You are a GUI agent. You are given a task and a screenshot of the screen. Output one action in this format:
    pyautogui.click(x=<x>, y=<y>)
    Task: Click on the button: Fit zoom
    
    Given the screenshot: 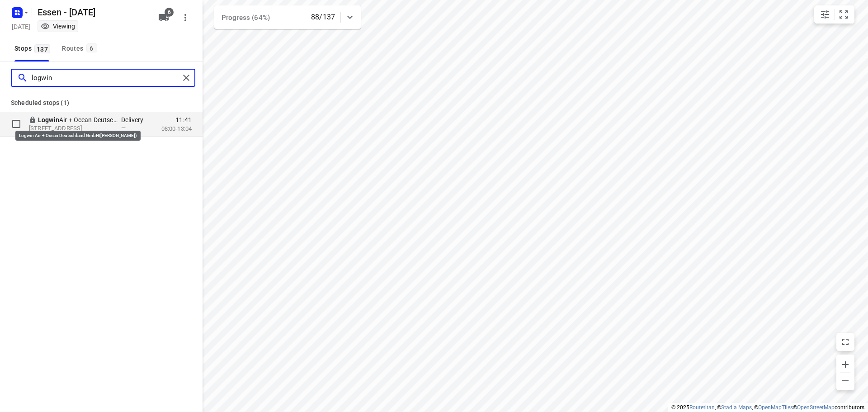 What is the action you would take?
    pyautogui.click(x=844, y=15)
    